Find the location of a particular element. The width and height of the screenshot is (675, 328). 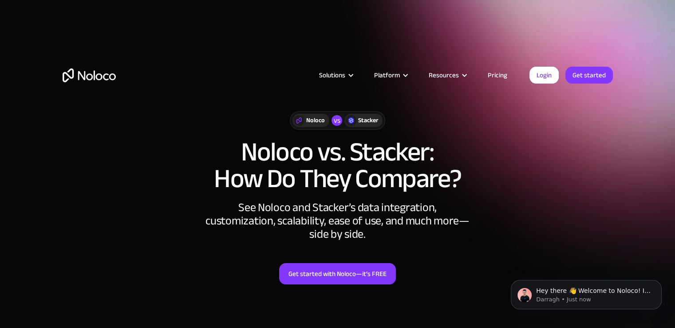

div: See Noloco and Stacker’s data integration, customization, scalability, ease of use, and much more... is located at coordinates (338, 221).